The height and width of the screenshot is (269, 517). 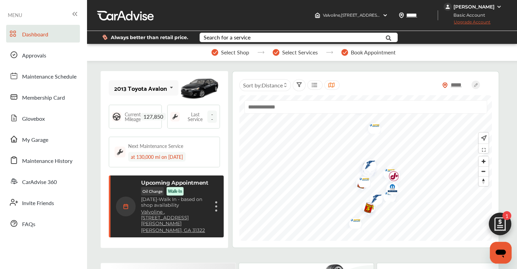 What do you see at coordinates (438, 15) in the screenshot?
I see `img: header-divider.bc55588e.svg` at bounding box center [438, 15].